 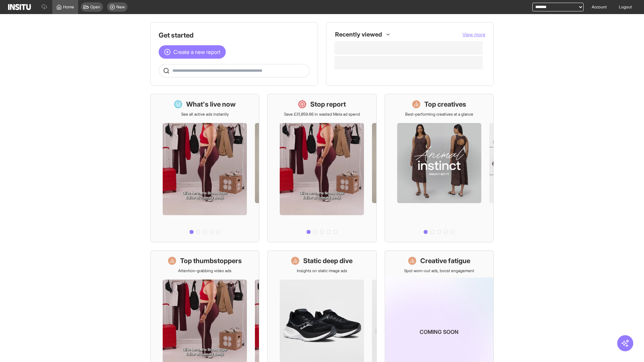 I want to click on span: View more, so click(x=474, y=34).